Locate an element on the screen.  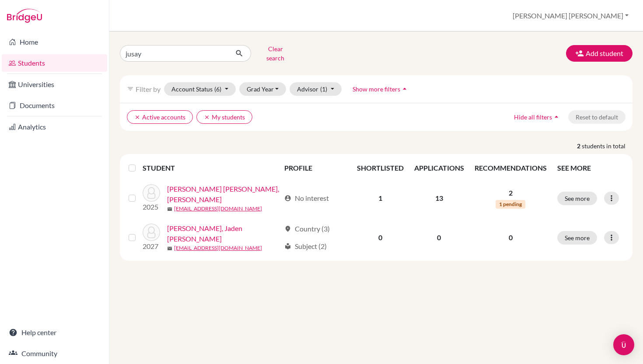
button: Reset to default is located at coordinates (597, 117).